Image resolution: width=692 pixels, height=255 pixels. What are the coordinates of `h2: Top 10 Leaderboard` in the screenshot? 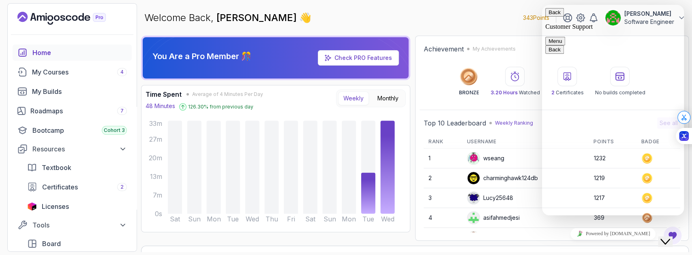 It's located at (455, 123).